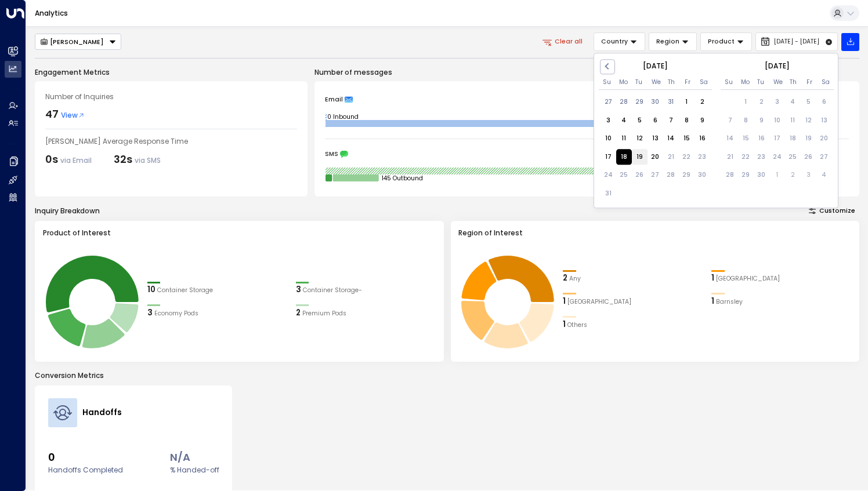  Describe the element at coordinates (599, 302) in the screenshot. I see `span: Northampton` at that location.